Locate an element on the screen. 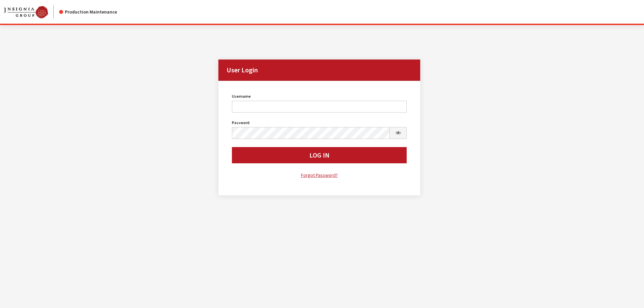  a: Insignia Group logo is located at coordinates (31, 12).